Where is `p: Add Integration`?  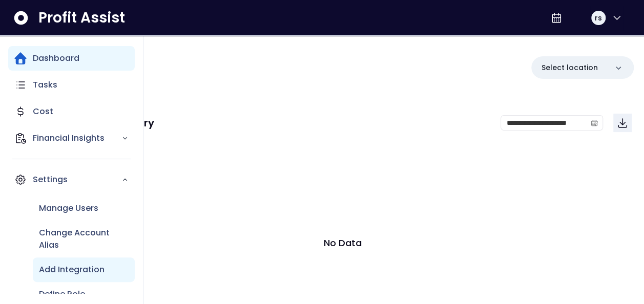
p: Add Integration is located at coordinates (72, 270).